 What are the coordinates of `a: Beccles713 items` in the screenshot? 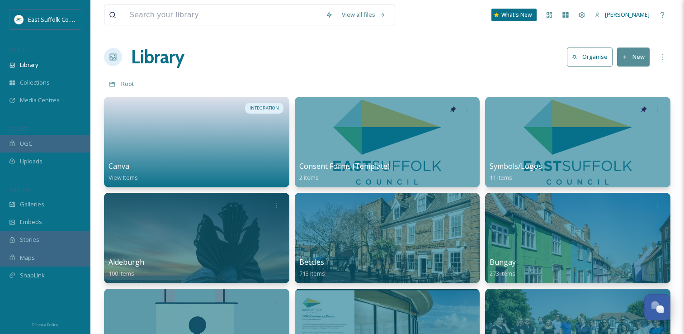 It's located at (312, 267).